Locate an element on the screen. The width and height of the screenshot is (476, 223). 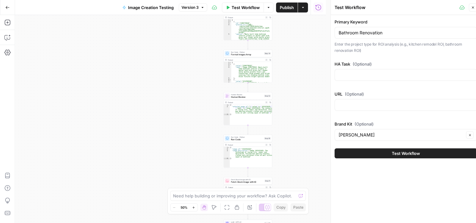
div: Fetch Stock Image with IDFetch Stock Image with IDStep 11Output is located at coordinates (248, 194).